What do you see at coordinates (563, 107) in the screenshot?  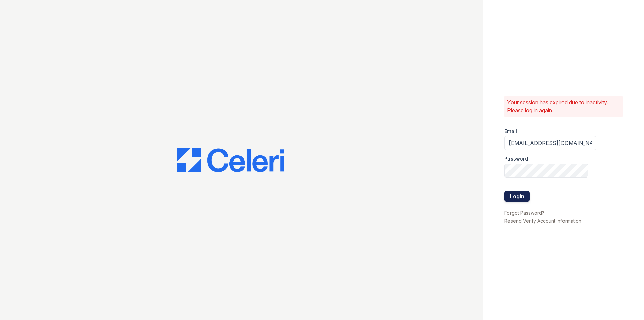 I see `p: Your session has expired due to inactivity. Please log in again.` at bounding box center [563, 107].